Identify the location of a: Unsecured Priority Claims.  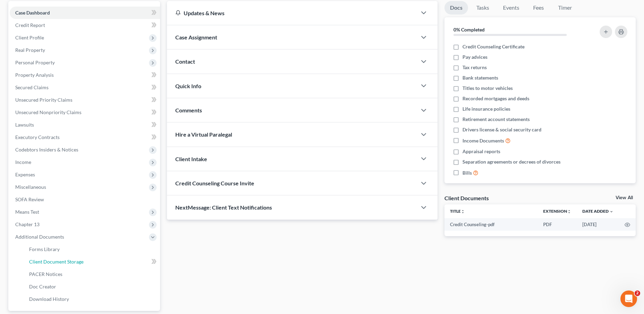
(85, 100).